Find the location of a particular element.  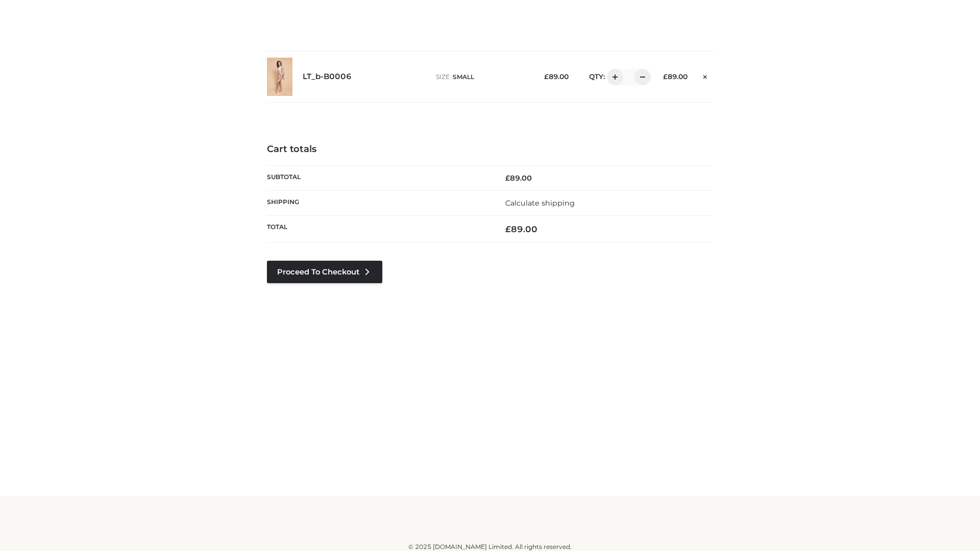

th: Shipping is located at coordinates (378, 202).